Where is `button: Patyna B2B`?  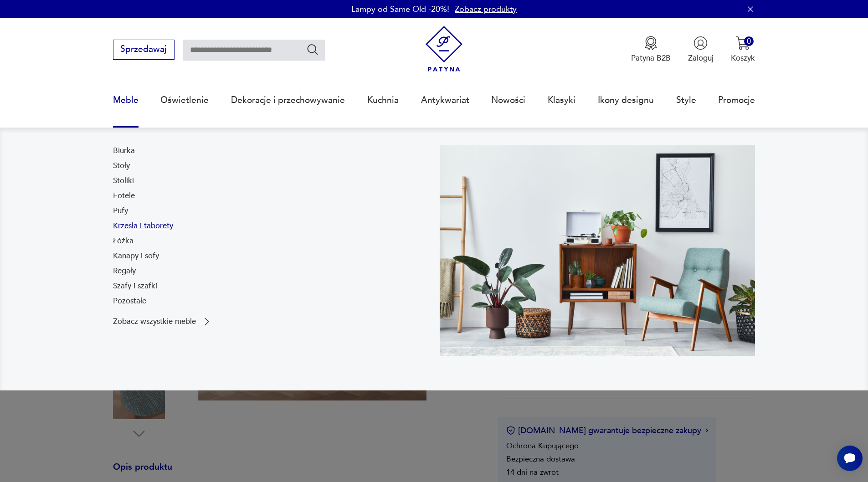
button: Patyna B2B is located at coordinates (651, 50).